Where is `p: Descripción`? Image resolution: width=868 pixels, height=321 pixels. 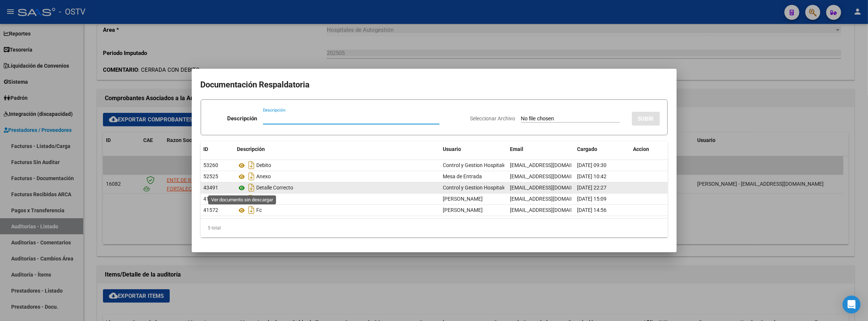 p: Descripción is located at coordinates (242, 119).